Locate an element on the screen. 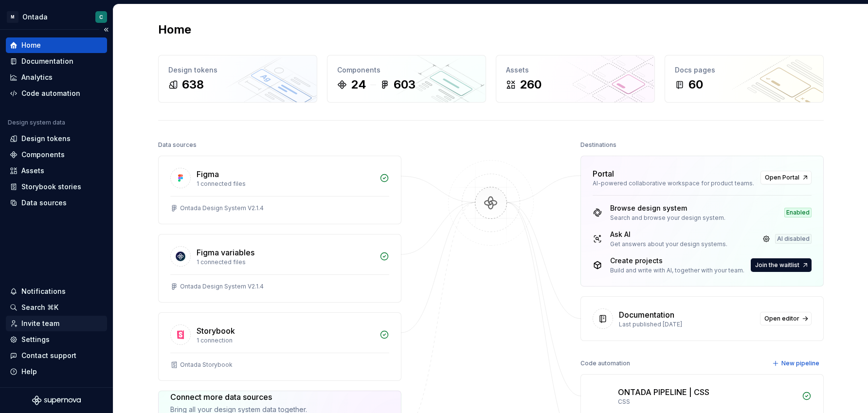 The height and width of the screenshot is (413, 868). div: Ontada Storybook is located at coordinates (206, 364).